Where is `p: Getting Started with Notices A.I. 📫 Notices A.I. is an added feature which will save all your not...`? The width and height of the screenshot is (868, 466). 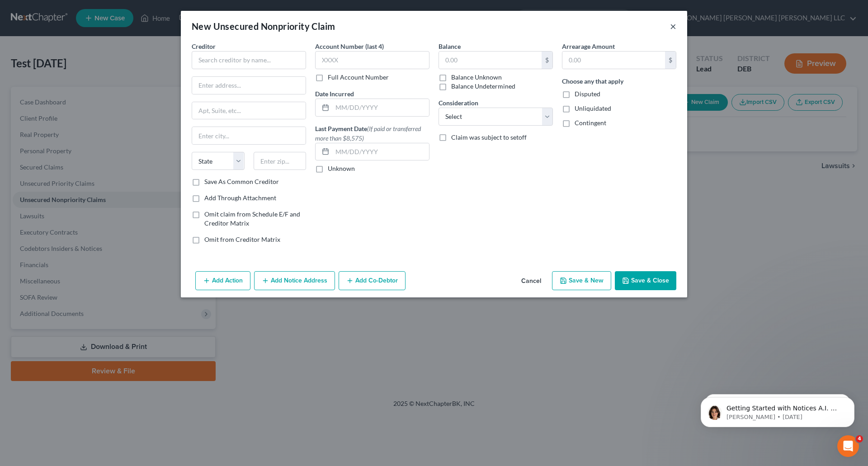
p: Getting Started with Notices A.I. 📫 Notices A.I. is an added feature which will save all your not... is located at coordinates (98, 30).